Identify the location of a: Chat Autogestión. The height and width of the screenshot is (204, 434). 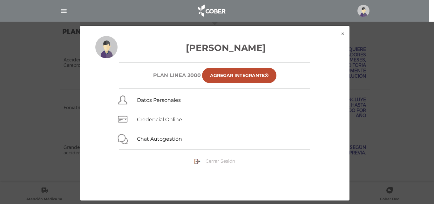
(160, 139).